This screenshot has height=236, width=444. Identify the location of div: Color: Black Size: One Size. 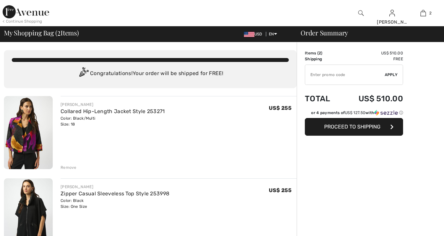
(115, 203).